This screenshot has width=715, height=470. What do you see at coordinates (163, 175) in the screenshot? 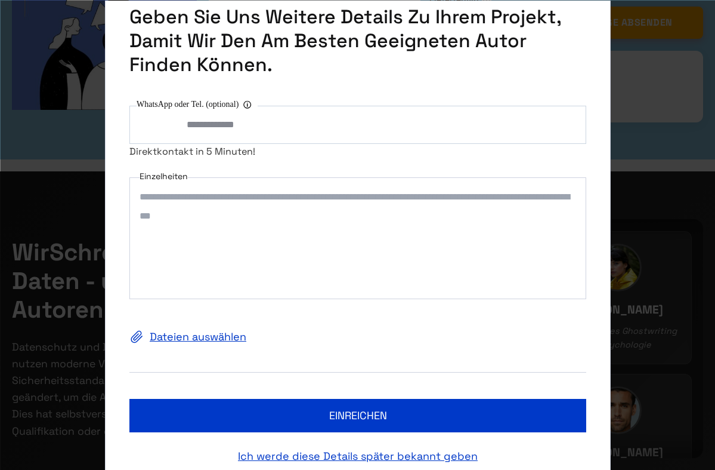
I see `label: Einzelheiten` at bounding box center [163, 175].